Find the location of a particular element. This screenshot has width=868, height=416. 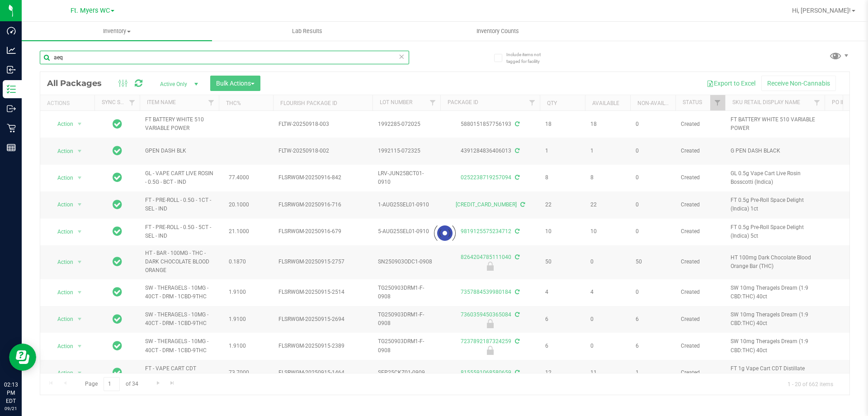

p: 02:13 PM EDT is located at coordinates (10, 392).